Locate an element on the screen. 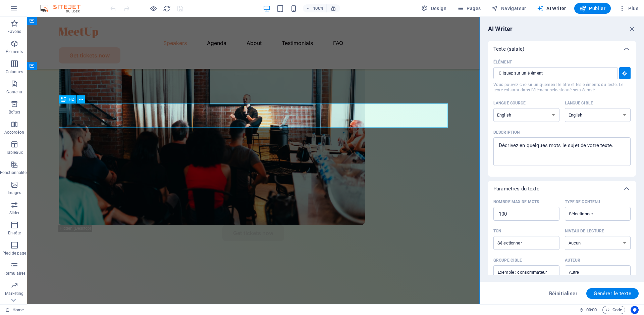 The image size is (644, 315). select: Langue cible is located at coordinates (598, 115).